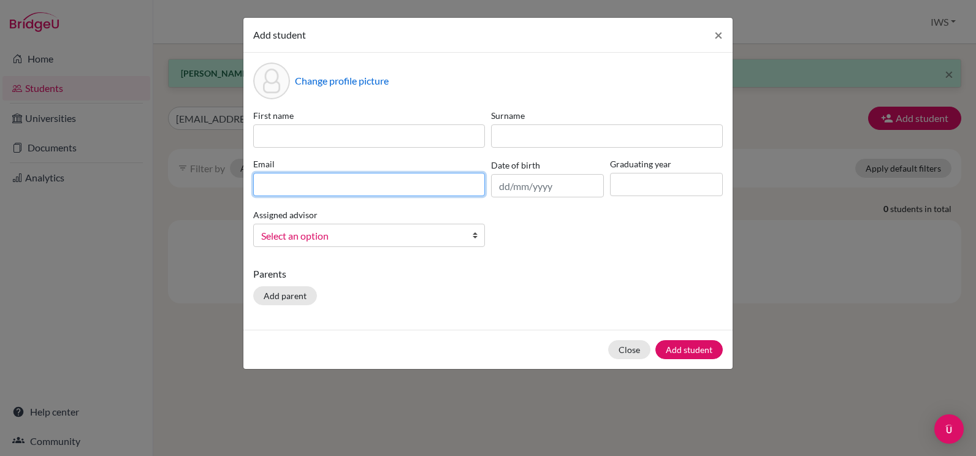  What do you see at coordinates (516, 165) in the screenshot?
I see `label: Date of birth` at bounding box center [516, 165].